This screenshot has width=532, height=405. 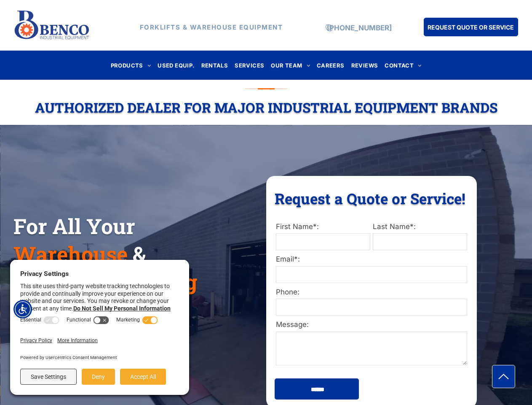 What do you see at coordinates (23, 309) in the screenshot?
I see `div: Accessibility Menu` at bounding box center [23, 309].